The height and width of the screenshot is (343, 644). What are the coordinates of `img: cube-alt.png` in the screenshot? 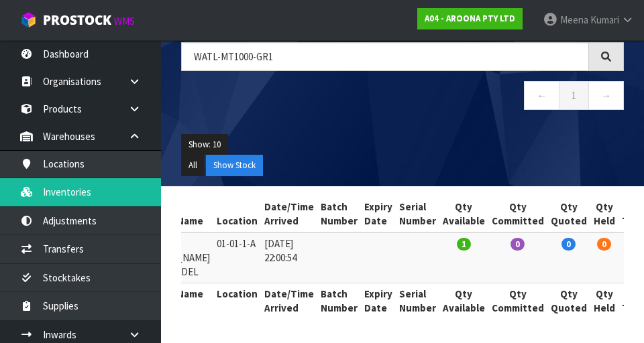 It's located at (28, 19).